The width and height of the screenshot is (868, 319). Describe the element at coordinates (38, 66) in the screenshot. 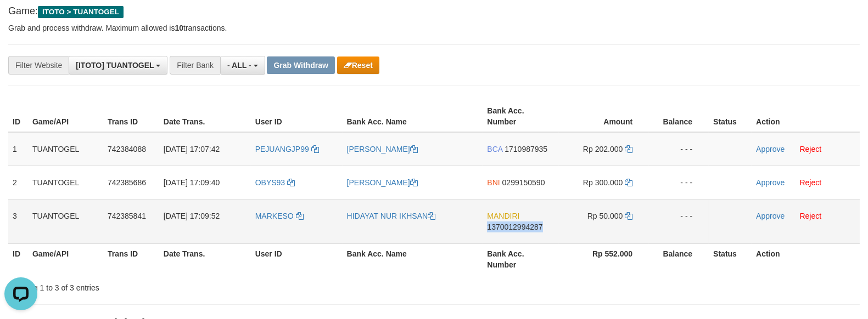

I see `div: Filter Website` at that location.